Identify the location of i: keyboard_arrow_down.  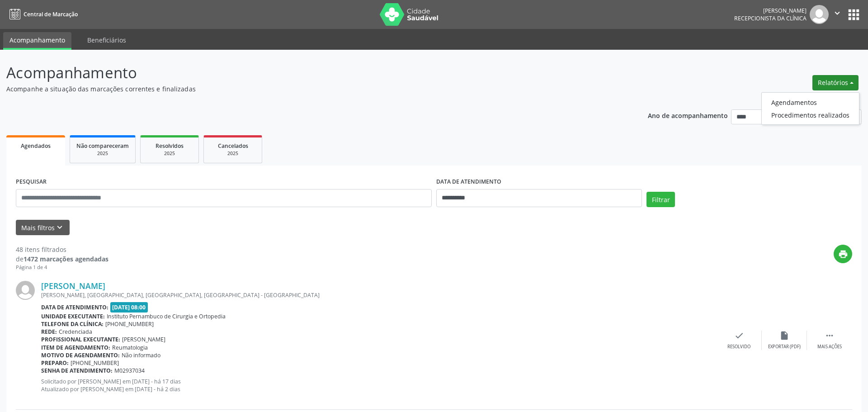
(59, 227).